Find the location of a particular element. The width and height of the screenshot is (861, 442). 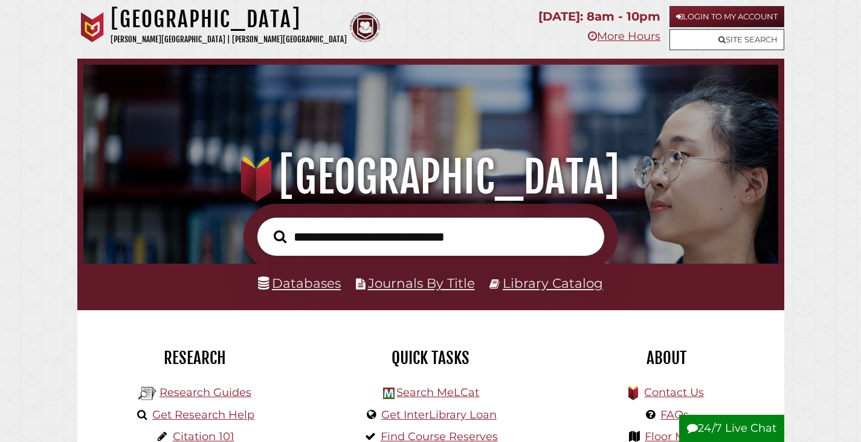

img: Calvin University is located at coordinates (92, 27).